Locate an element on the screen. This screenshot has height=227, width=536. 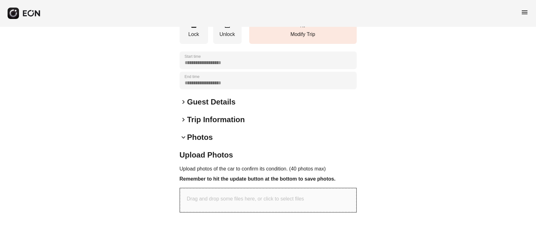
p: Upload photos of the car to confirm its condition. (40 photos max) is located at coordinates (268, 169).